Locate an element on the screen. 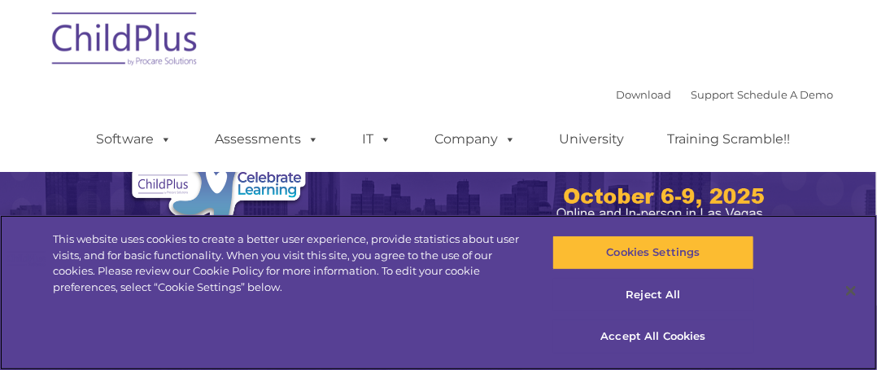 The image size is (877, 370). button: Cookies Settings is located at coordinates (654, 252).